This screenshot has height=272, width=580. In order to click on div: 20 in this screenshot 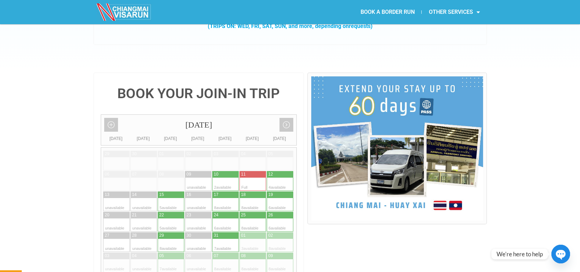, I will do `click(107, 215)`.